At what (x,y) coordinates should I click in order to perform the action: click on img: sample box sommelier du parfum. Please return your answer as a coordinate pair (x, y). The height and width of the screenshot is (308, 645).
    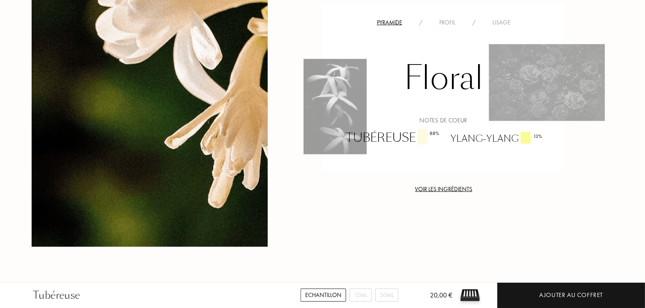
    Looking at the image, I should click on (470, 295).